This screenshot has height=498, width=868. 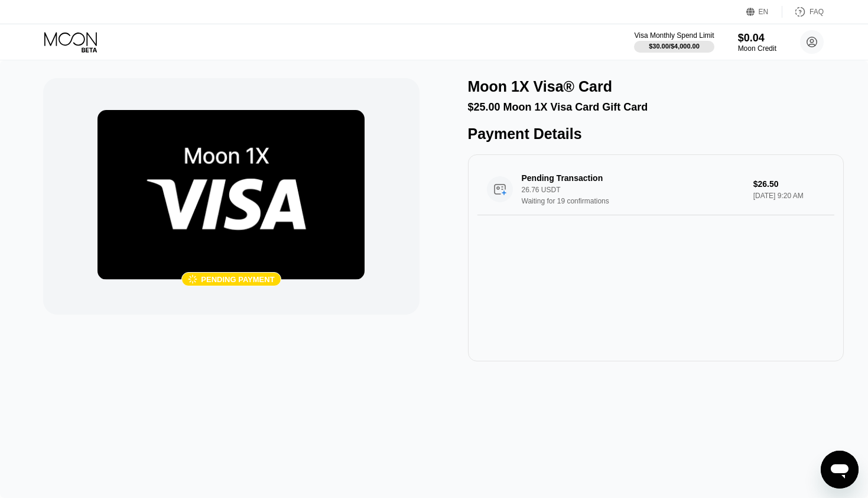 I want to click on div: Waiting for 19 confirmations, so click(x=638, y=201).